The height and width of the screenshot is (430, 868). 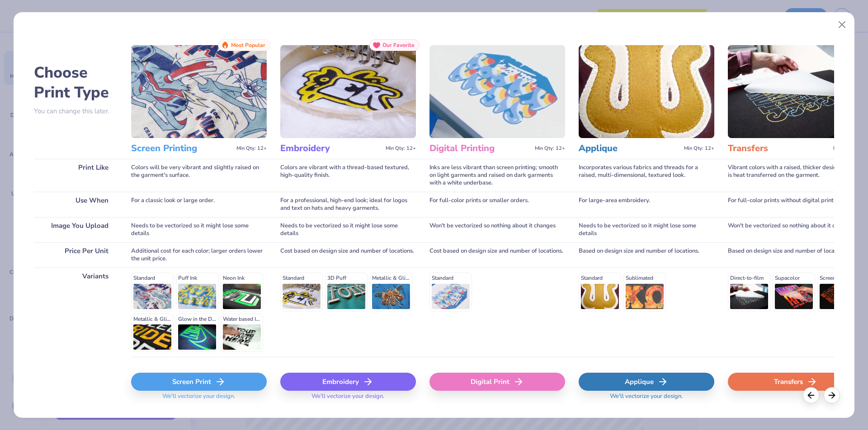 I want to click on div: Colors are vibrant with a thread-based textured, high-quality finish., so click(x=348, y=175).